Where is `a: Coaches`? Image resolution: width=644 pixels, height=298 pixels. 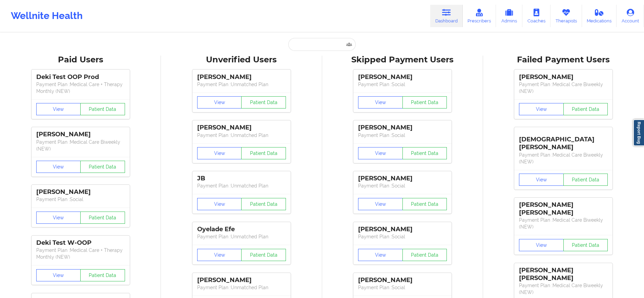
a: Coaches is located at coordinates (536, 16).